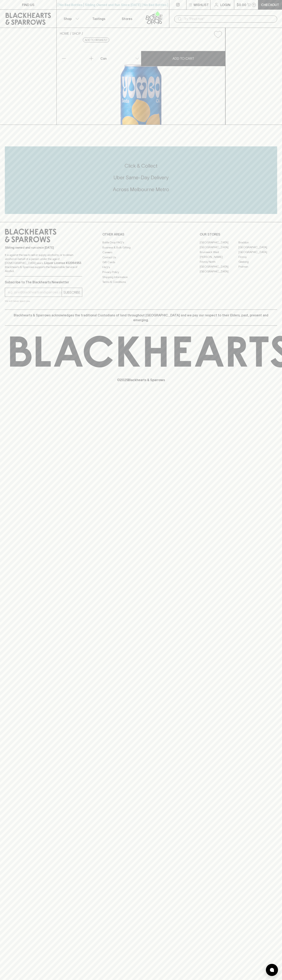 The height and width of the screenshot is (980, 282). I want to click on p: We will never spam you, so click(44, 301).